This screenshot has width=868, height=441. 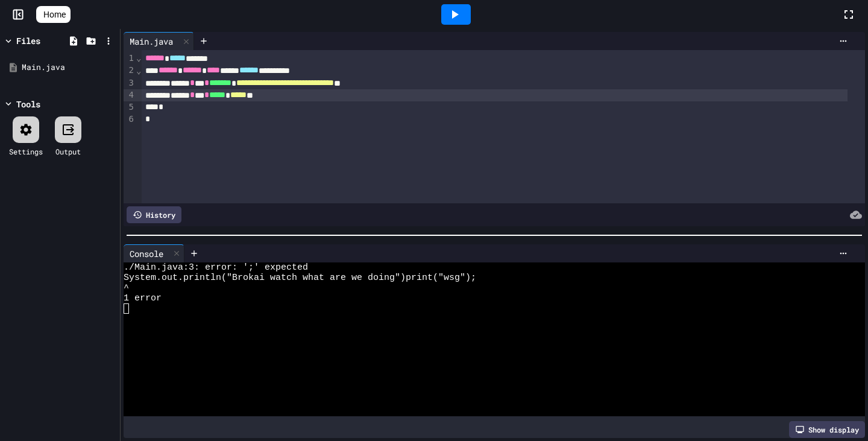 What do you see at coordinates (28, 104) in the screenshot?
I see `div: Tools` at bounding box center [28, 104].